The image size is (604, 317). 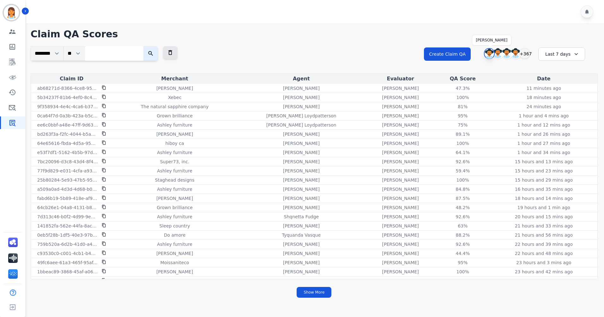 I want to click on p: 5b34237f-81b6-4ef0-8c4d-dc17ace33519, so click(x=68, y=97).